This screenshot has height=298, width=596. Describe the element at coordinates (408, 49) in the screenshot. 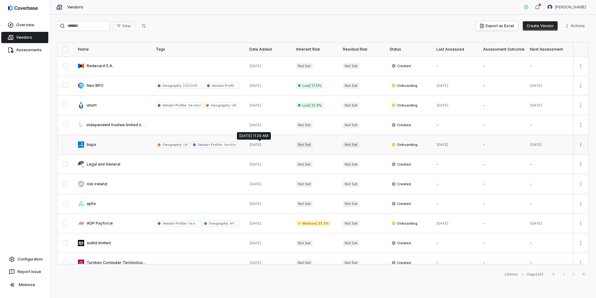

I see `div: Status` at that location.